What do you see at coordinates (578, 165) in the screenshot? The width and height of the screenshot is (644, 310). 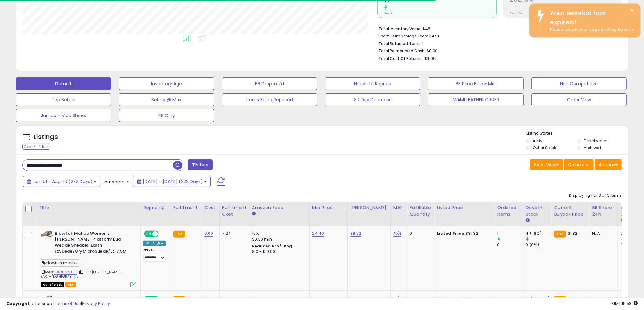 I see `span: Columns` at bounding box center [578, 165].